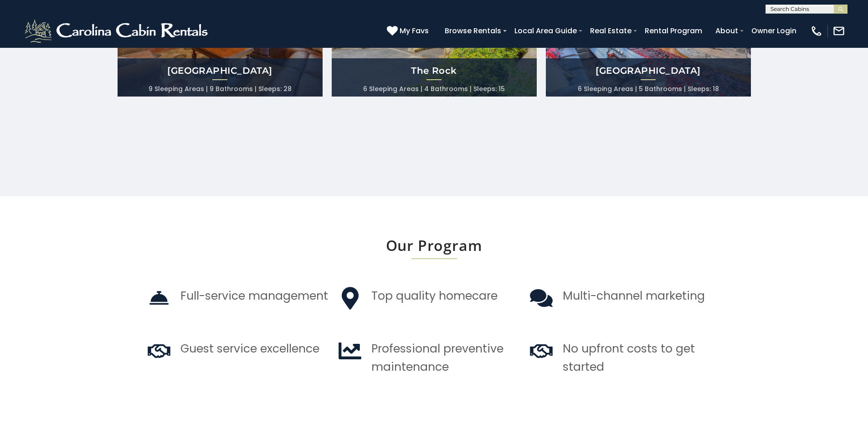 This screenshot has width=868, height=434. I want to click on h2: Our Program, so click(434, 245).